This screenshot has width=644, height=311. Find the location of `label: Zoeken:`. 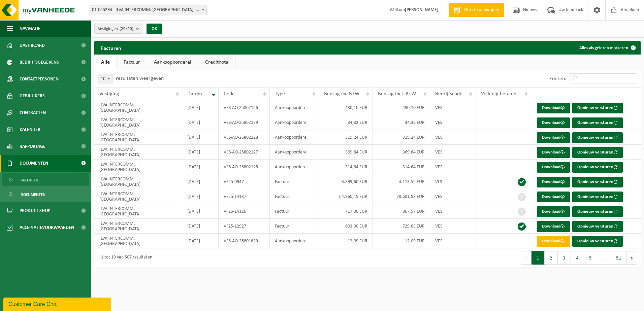

label: Zoeken: is located at coordinates (558, 79).